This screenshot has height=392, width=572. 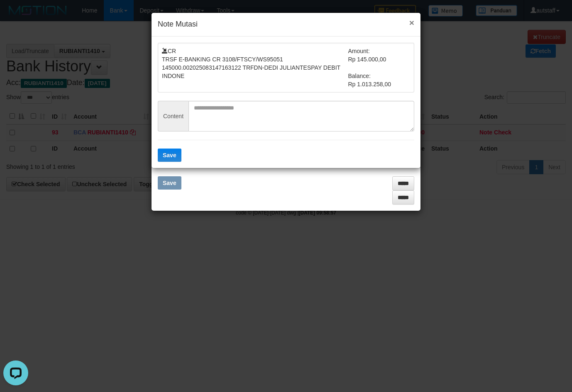 I want to click on button: Open LiveChat chat widget, so click(x=16, y=16).